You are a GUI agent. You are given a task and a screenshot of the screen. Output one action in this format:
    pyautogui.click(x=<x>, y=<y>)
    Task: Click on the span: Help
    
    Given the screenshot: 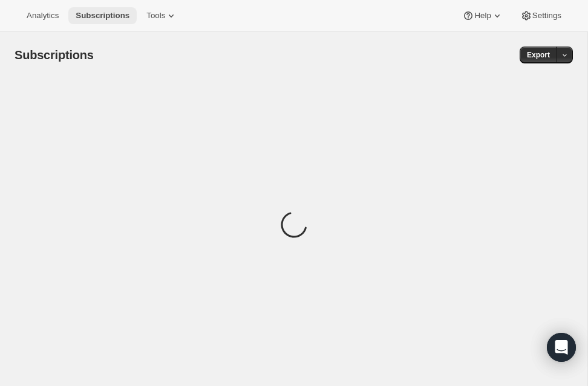 What is the action you would take?
    pyautogui.click(x=482, y=16)
    